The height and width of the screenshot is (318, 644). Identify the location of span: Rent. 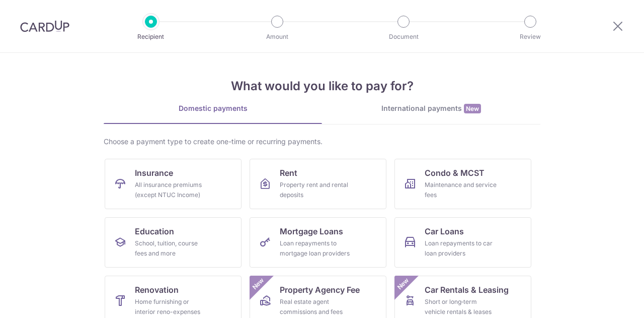
(288, 173).